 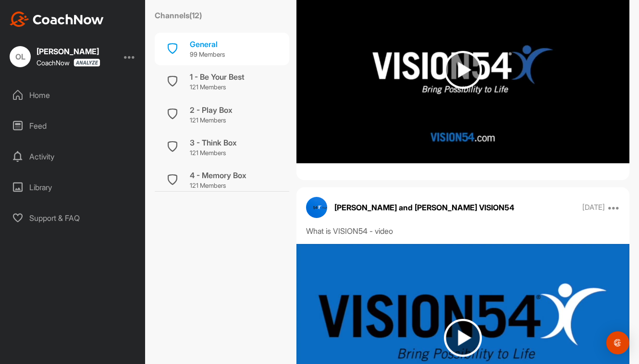 I want to click on div: Feed, so click(x=73, y=126).